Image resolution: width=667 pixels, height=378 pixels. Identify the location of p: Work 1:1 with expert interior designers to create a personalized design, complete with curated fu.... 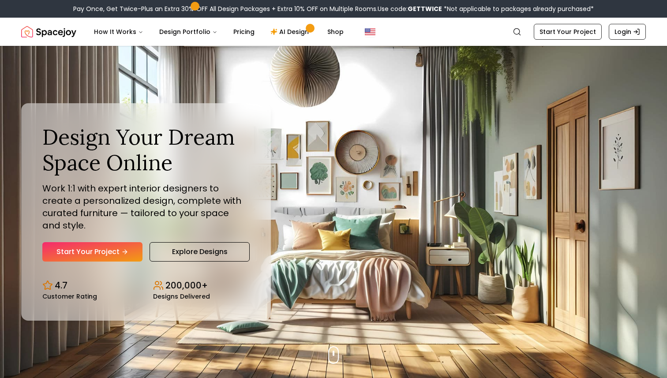
(146, 207).